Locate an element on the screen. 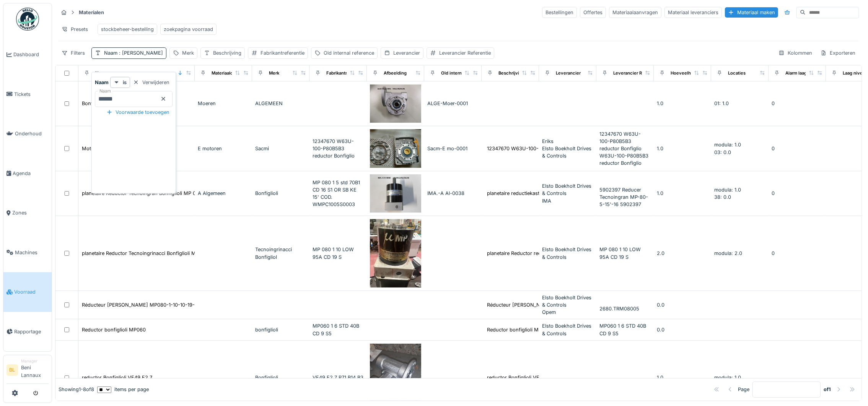 Image resolution: width=868 pixels, height=406 pixels. span: modula: 2.0 is located at coordinates (728, 253).